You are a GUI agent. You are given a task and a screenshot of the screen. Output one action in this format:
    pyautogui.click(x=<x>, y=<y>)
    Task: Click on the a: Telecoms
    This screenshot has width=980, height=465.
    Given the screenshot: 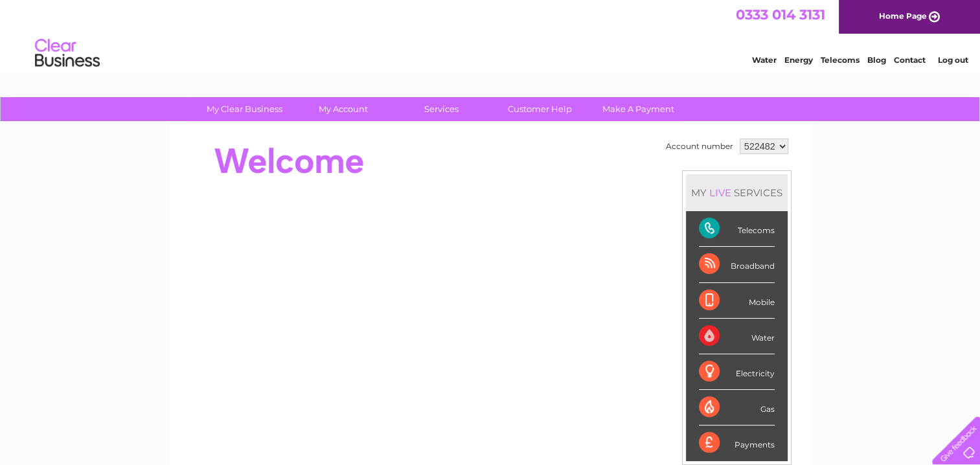 What is the action you would take?
    pyautogui.click(x=840, y=60)
    